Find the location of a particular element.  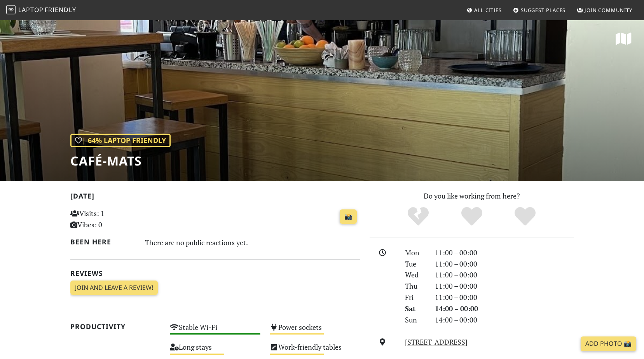

div: Wed is located at coordinates (415, 275).